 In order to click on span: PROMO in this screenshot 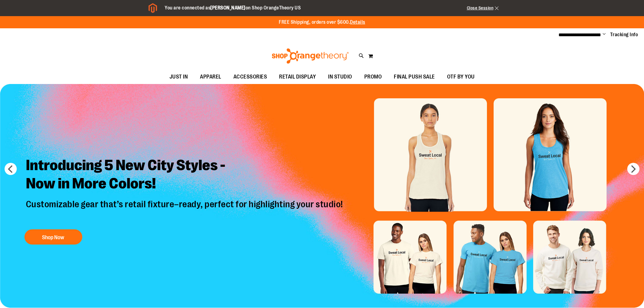, I will do `click(373, 77)`.